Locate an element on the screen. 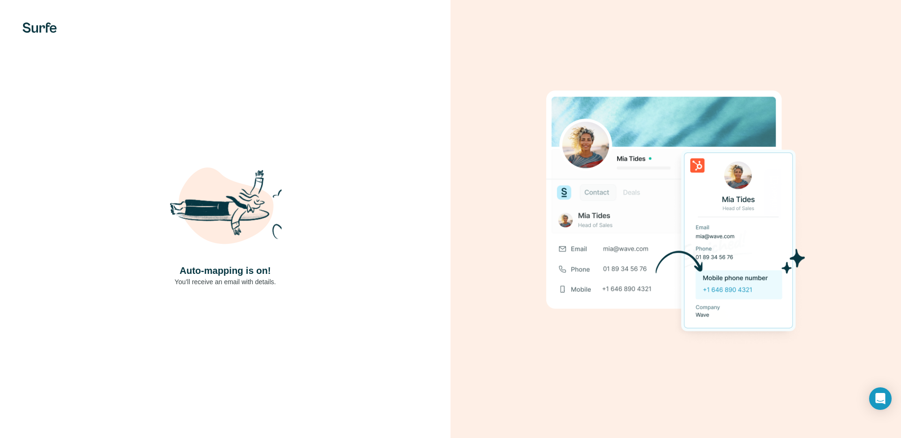 The height and width of the screenshot is (438, 901). img: Download Success is located at coordinates (676, 219).